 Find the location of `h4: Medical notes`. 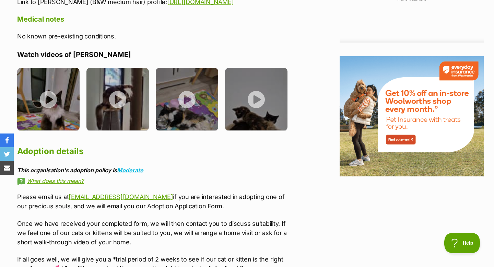

h4: Medical notes is located at coordinates (156, 19).